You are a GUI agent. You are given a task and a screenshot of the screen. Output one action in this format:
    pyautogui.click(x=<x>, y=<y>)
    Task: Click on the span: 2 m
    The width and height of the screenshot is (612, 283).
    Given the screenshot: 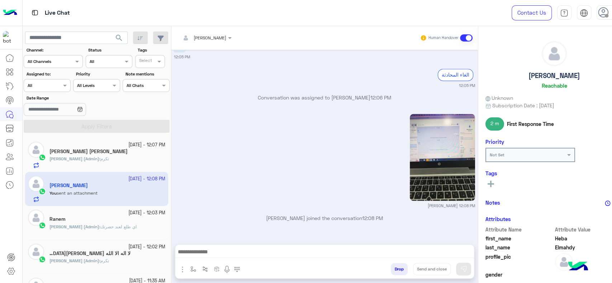 What is the action you would take?
    pyautogui.click(x=495, y=124)
    